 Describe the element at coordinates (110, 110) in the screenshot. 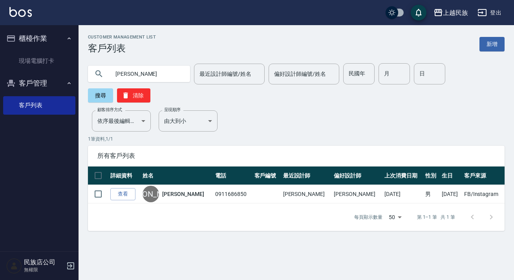

I see `label: 顧客排序方式` at that location.